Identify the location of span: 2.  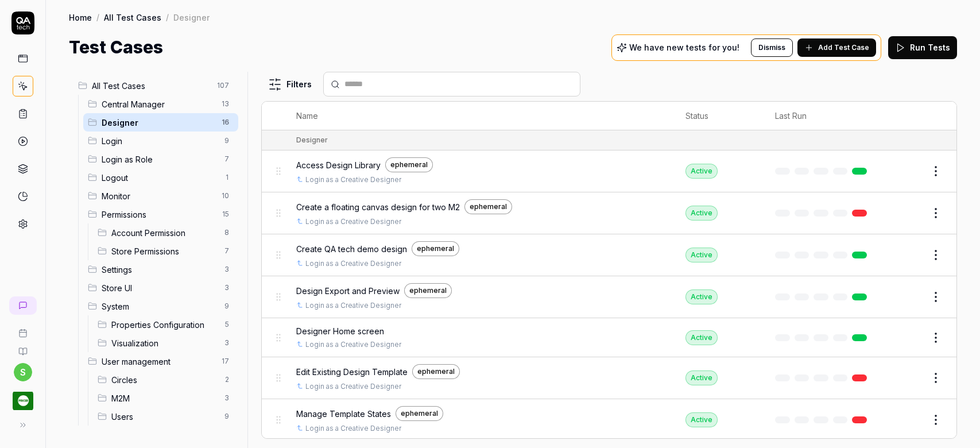
(227, 379).